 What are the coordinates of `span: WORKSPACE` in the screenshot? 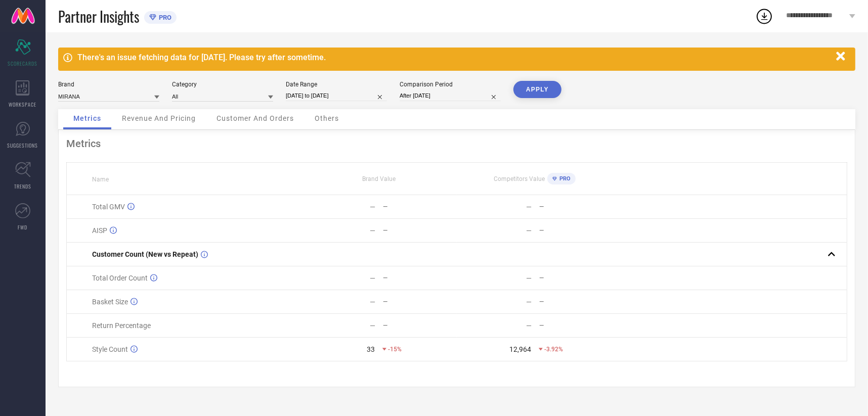 It's located at (23, 104).